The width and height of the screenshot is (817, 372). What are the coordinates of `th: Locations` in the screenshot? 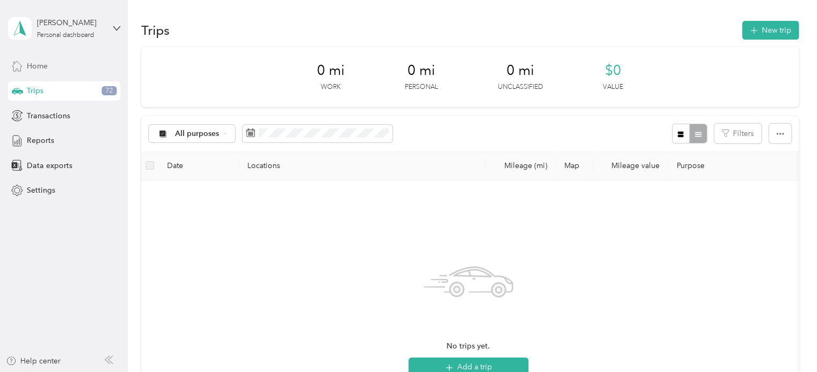 It's located at (362, 165).